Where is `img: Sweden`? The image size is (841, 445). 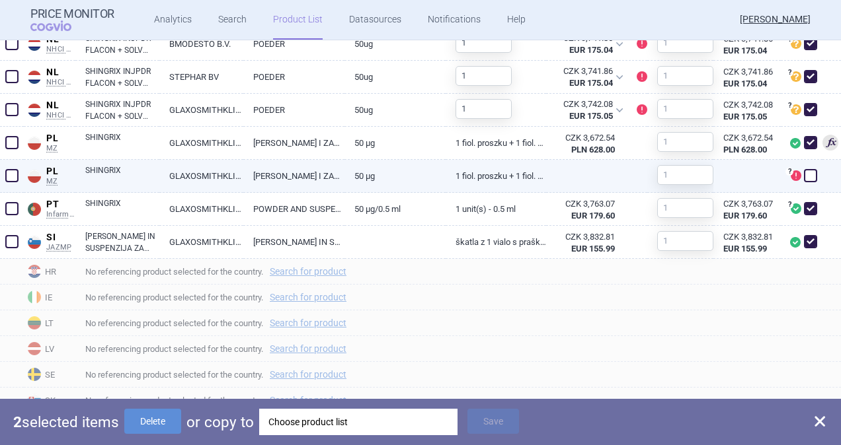 img: Sweden is located at coordinates (34, 375).